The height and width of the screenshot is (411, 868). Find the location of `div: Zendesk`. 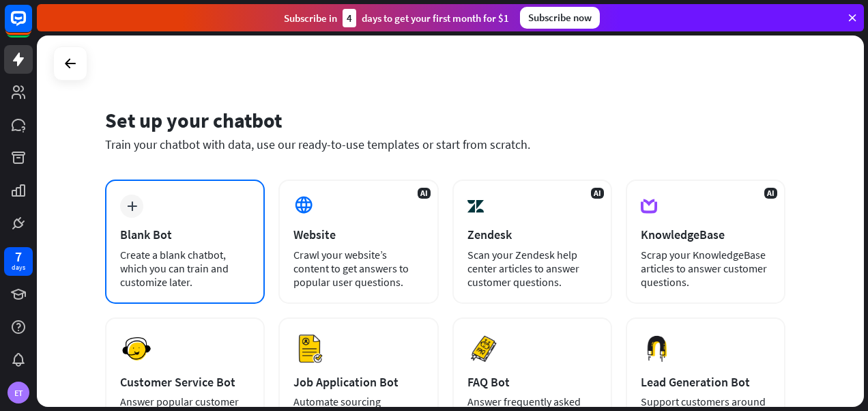

div: Zendesk is located at coordinates (533, 234).